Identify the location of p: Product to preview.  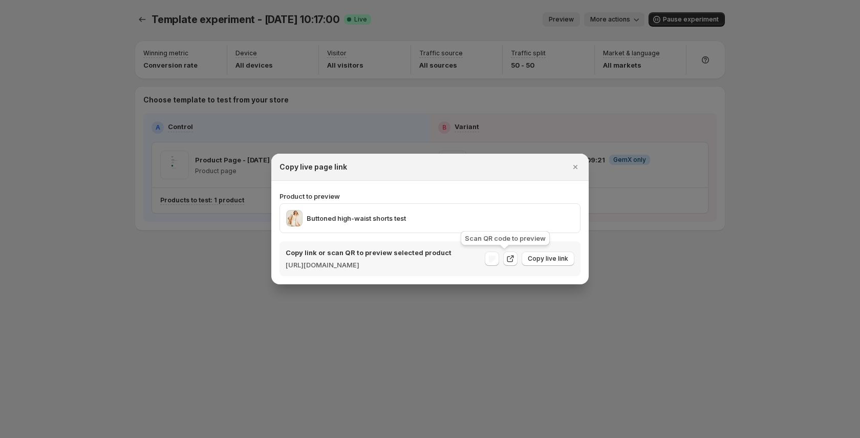
(430, 196).